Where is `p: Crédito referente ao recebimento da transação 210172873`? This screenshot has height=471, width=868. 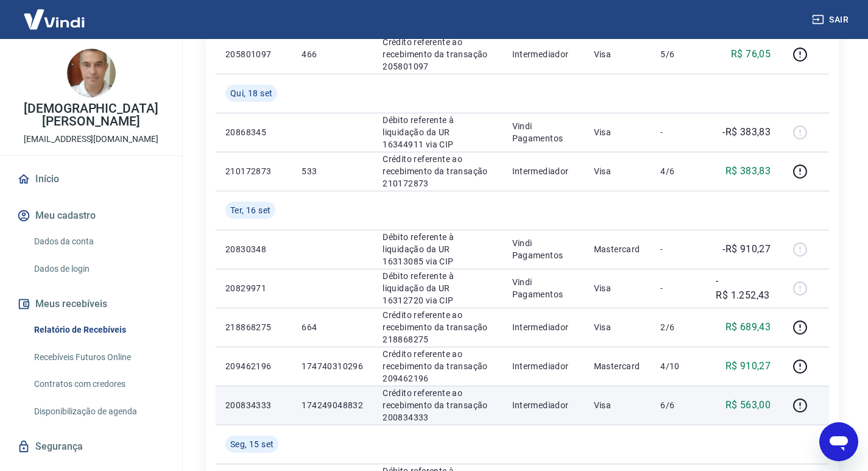 p: Crédito referente ao recebimento da transação 210172873 is located at coordinates (437, 171).